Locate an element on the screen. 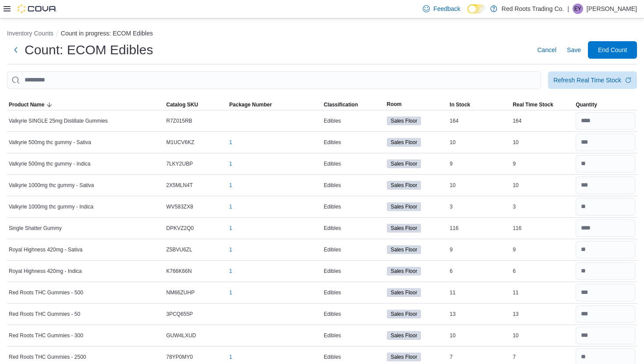 Image resolution: width=644 pixels, height=364 pixels. span: Valkyrie 1000mg thc gummy - Sativa is located at coordinates (51, 185).